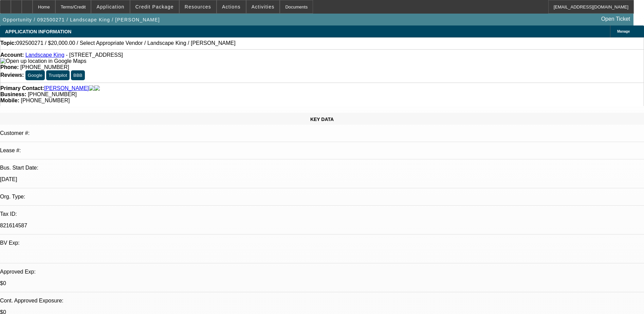 This screenshot has height=314, width=644. What do you see at coordinates (58, 75) in the screenshot?
I see `button: Trustpilot` at bounding box center [58, 75].